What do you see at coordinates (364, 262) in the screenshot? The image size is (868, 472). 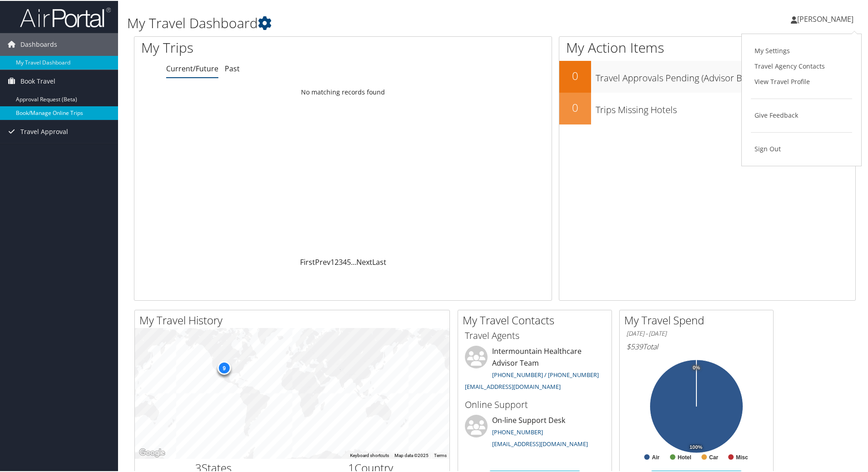 I see `a: Next` at bounding box center [364, 262].